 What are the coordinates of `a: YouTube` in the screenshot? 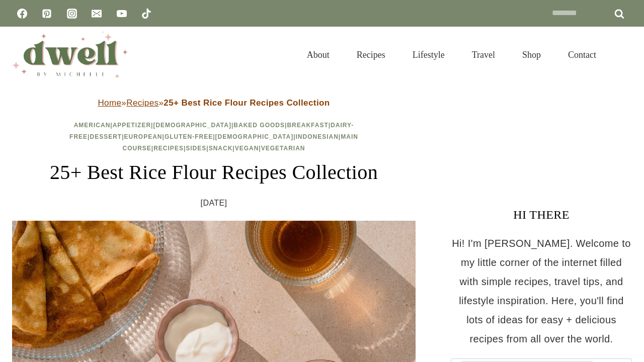 It's located at (122, 14).